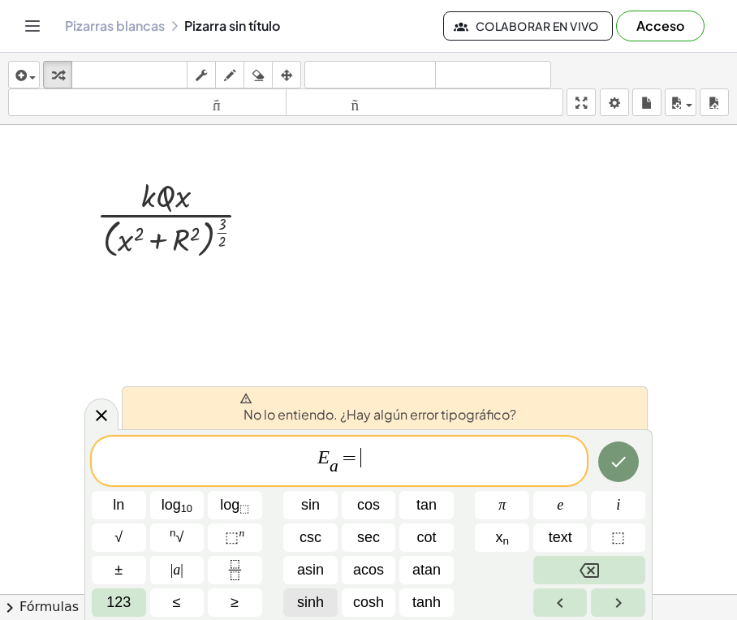  I want to click on button: e, so click(560, 505).